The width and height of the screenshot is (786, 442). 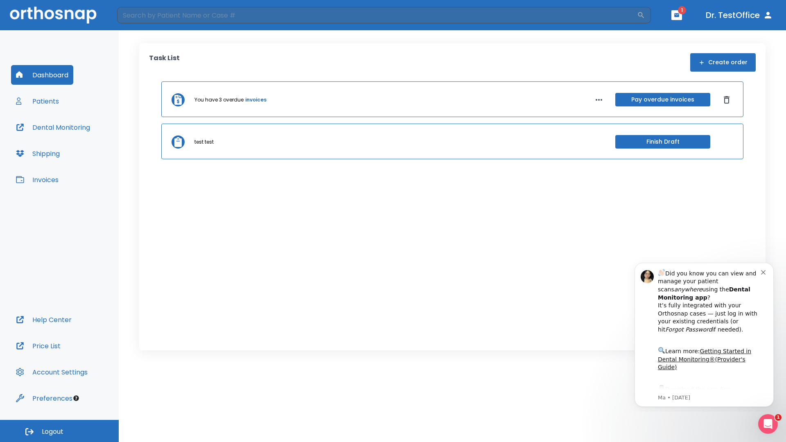 I want to click on a: Patients, so click(x=37, y=101).